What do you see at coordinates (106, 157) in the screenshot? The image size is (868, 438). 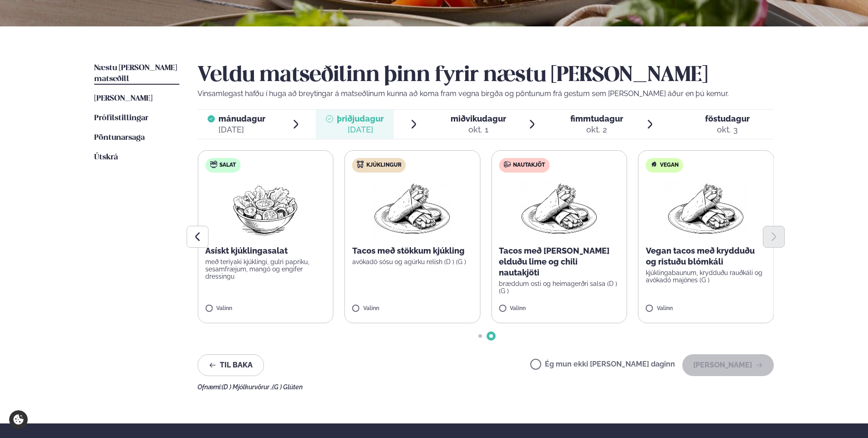 I see `span: Útskrá` at bounding box center [106, 157].